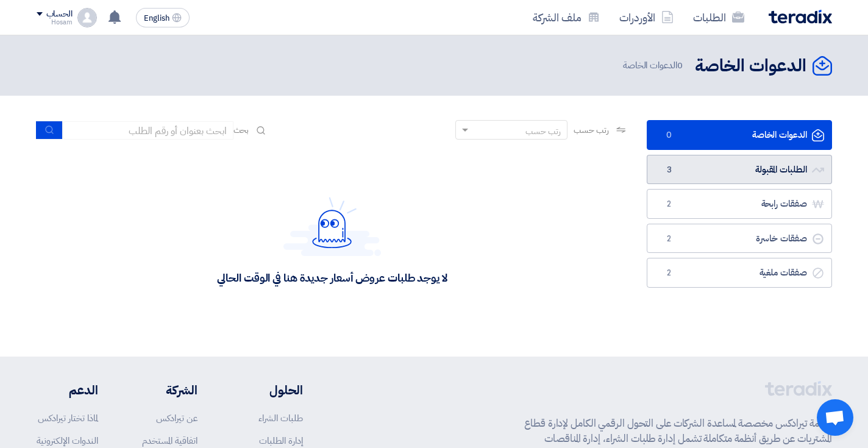 This screenshot has width=868, height=448. Describe the element at coordinates (739, 272) in the screenshot. I see `a: صفقات ملغية2` at that location.